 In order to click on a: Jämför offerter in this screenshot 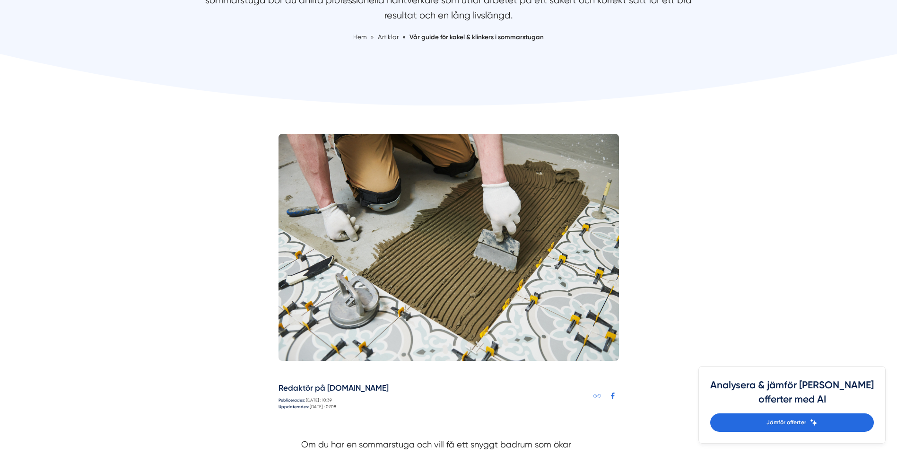, I will do `click(792, 422)`.